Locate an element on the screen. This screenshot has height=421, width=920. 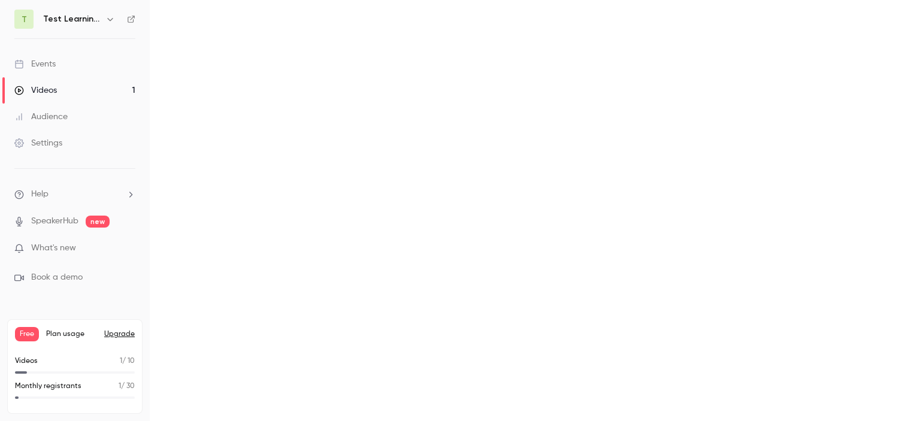
div: v 4.0.25 is located at coordinates (46, 24).